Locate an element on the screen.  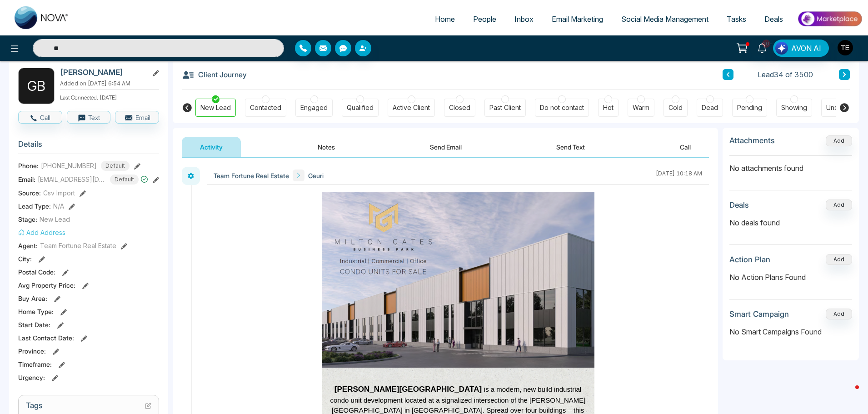
div: Pending is located at coordinates (750, 108).